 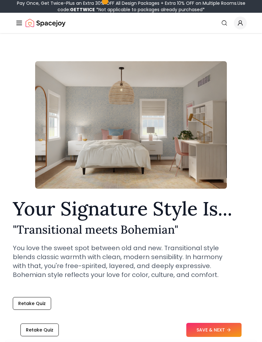 I want to click on h1: Your Signature Style Is..., so click(x=131, y=209).